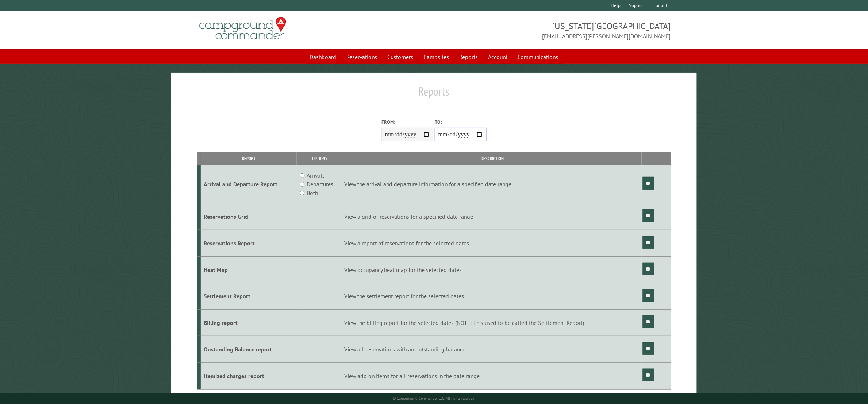 Image resolution: width=868 pixels, height=404 pixels. I want to click on td: View add on items for all reservations in the date range, so click(492, 375).